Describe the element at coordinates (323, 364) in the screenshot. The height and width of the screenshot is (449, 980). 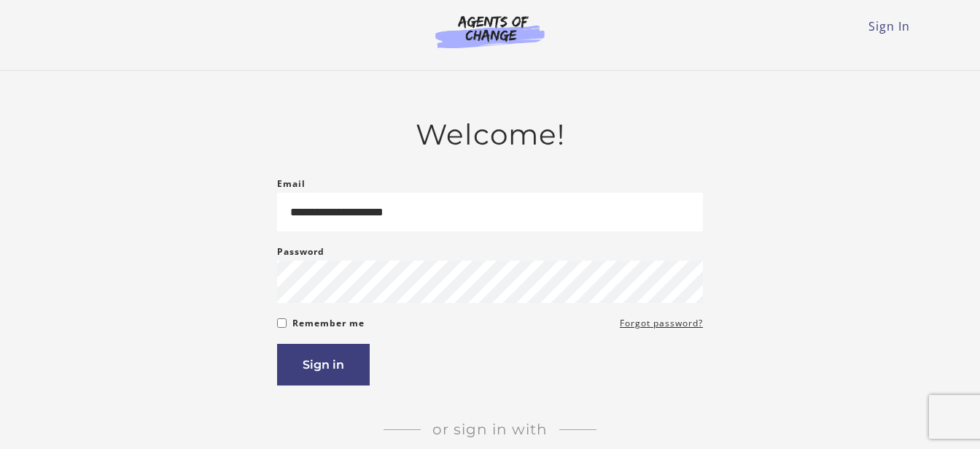
I see `button: Sign in` at that location.